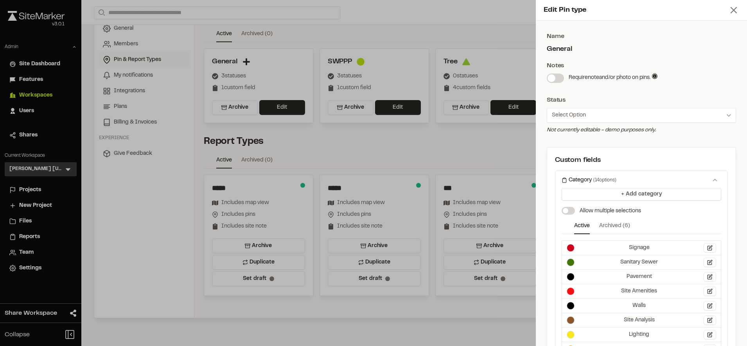 The image size is (747, 346). What do you see at coordinates (641, 49) in the screenshot?
I see `h3: General` at bounding box center [641, 49].